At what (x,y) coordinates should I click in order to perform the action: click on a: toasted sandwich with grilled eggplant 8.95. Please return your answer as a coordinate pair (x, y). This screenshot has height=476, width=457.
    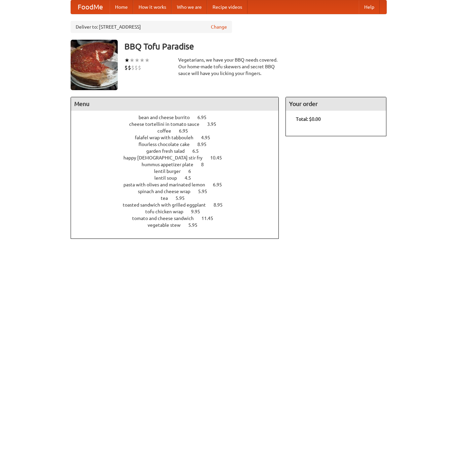
    Looking at the image, I should click on (179, 205).